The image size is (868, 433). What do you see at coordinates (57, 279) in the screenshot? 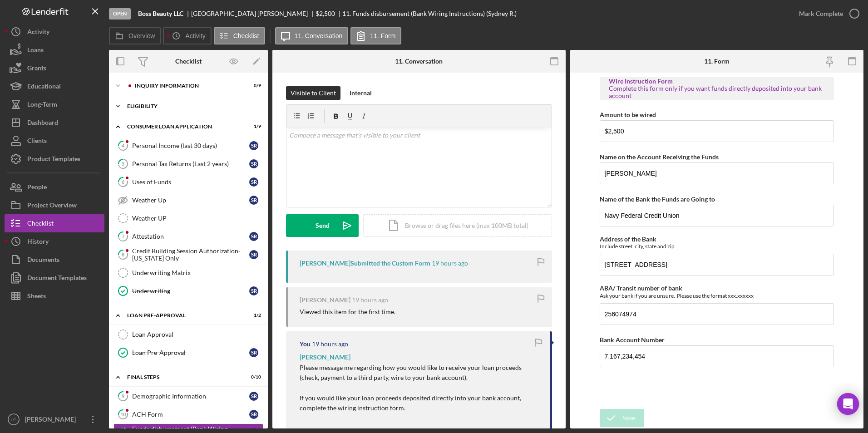
I see `div: Document Templates` at bounding box center [57, 279].